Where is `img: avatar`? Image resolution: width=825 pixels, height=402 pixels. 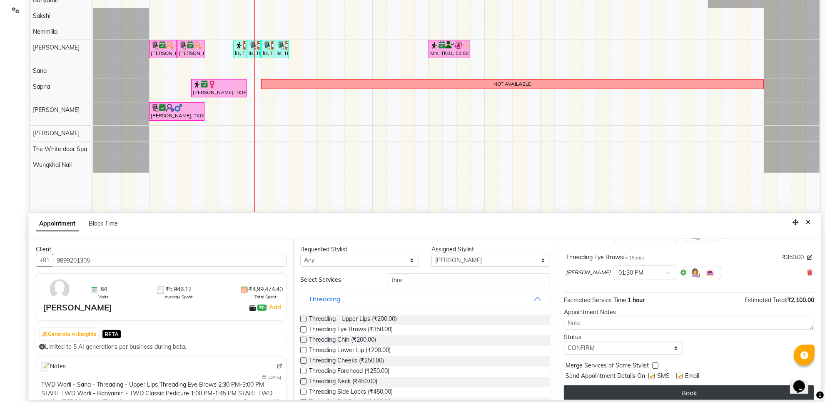
img: avatar is located at coordinates (60, 289).